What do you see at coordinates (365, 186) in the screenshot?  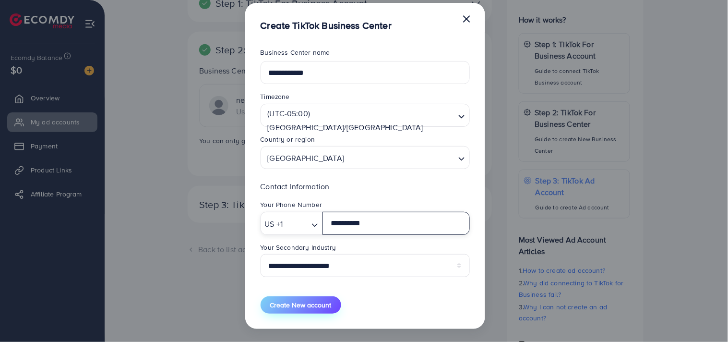 I see `p: Contact Information` at bounding box center [365, 186].